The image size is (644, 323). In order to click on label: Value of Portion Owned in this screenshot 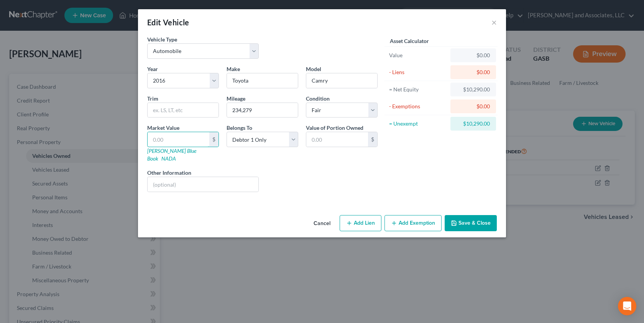, I will do `click(335, 128)`.